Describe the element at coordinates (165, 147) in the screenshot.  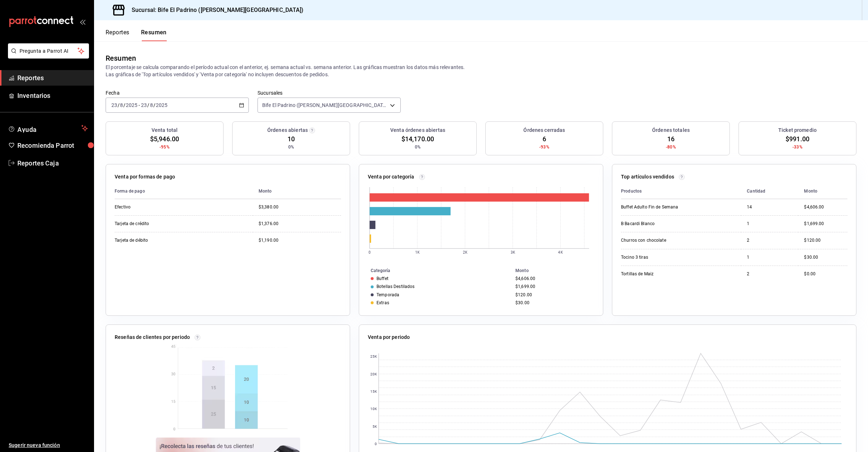
I see `span: -95%` at that location.